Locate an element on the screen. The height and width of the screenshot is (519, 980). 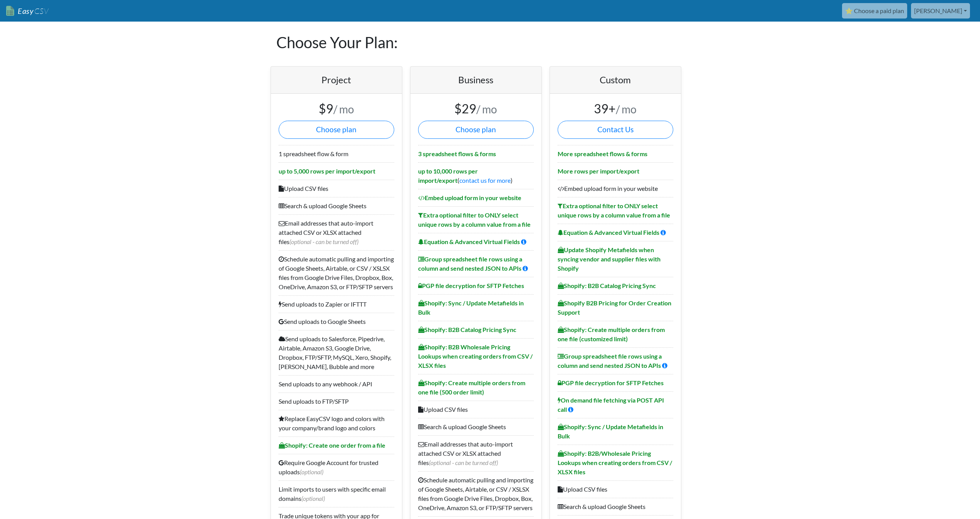
b: More rows per import/export is located at coordinates (599, 171).